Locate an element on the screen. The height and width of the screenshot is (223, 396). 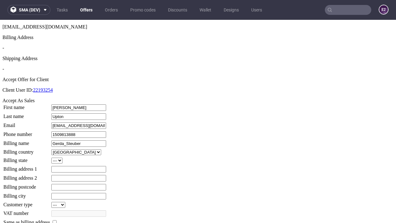
a: Designs is located at coordinates (231, 10).